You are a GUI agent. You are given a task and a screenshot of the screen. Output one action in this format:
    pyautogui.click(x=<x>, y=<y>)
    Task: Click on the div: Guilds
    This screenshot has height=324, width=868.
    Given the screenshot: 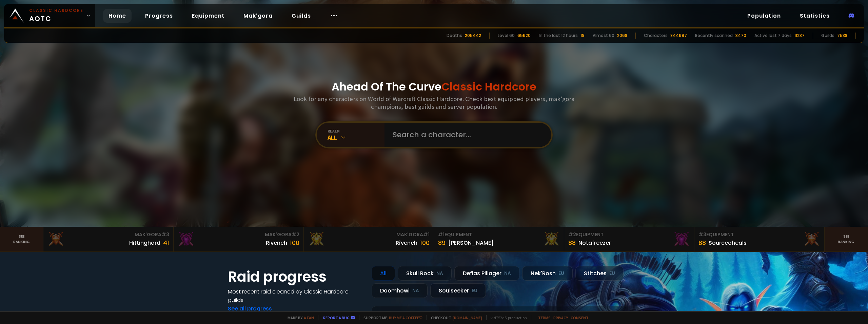 What is the action you would take?
    pyautogui.click(x=827, y=35)
    